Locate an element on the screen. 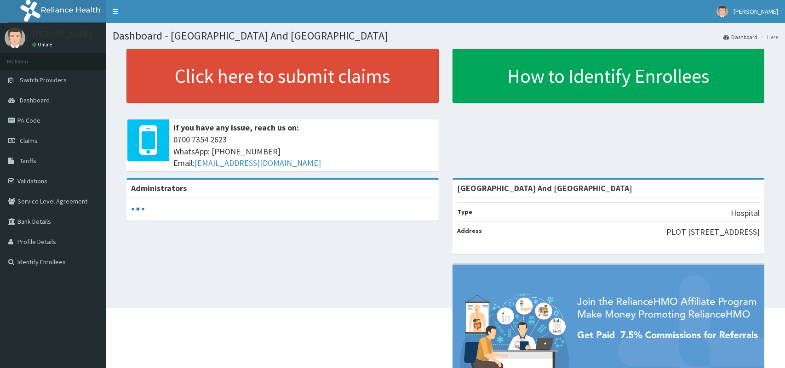 This screenshot has height=368, width=785. span: Switch Providers is located at coordinates (43, 80).